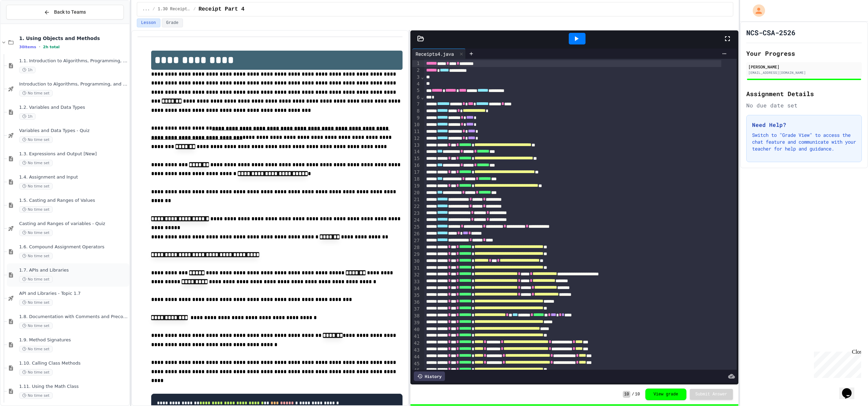 The height and width of the screenshot is (406, 868). What do you see at coordinates (148, 23) in the screenshot?
I see `button: Lesson` at bounding box center [148, 23].